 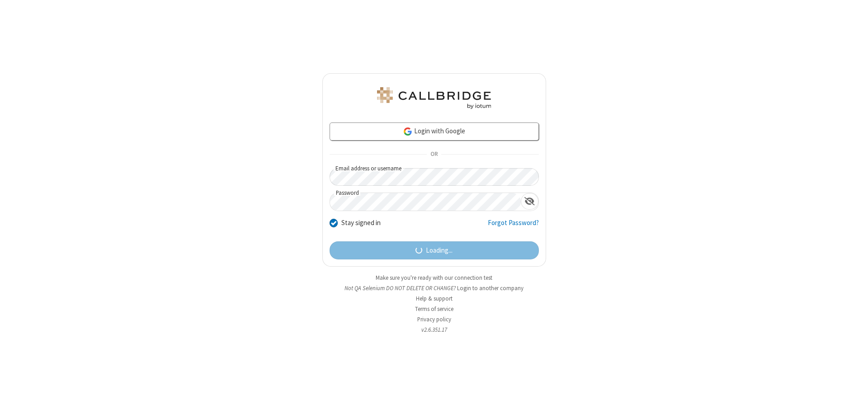 What do you see at coordinates (434, 308) in the screenshot?
I see `a: Terms of service` at bounding box center [434, 308].